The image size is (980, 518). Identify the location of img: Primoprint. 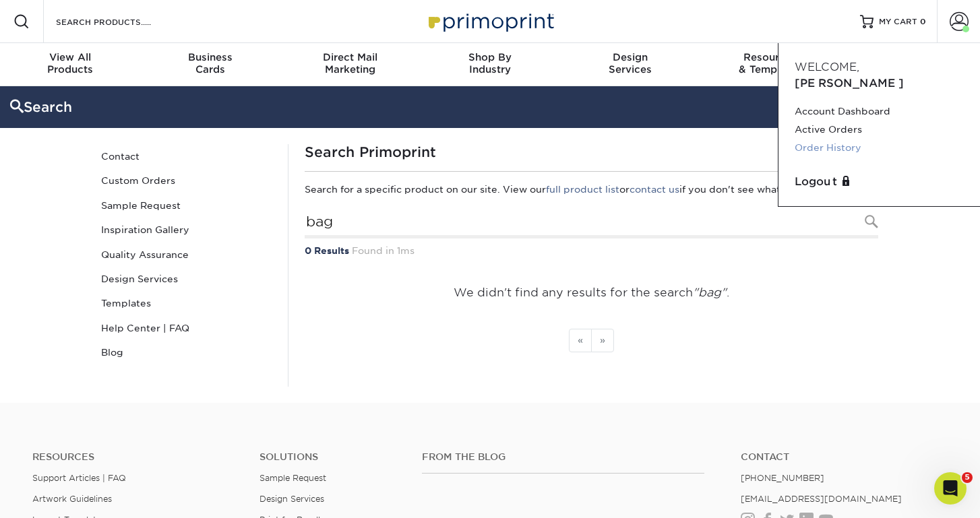
(490, 21).